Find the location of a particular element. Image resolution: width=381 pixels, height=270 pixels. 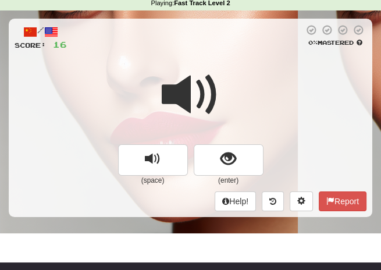

button: replay audio is located at coordinates (153, 160).